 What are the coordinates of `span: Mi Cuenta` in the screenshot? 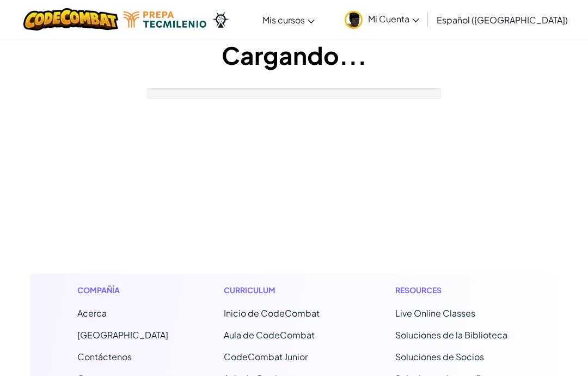 It's located at (393, 19).